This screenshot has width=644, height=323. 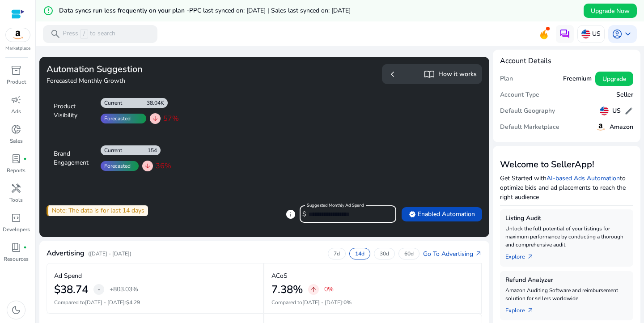 I want to click on p: 30d, so click(x=384, y=254).